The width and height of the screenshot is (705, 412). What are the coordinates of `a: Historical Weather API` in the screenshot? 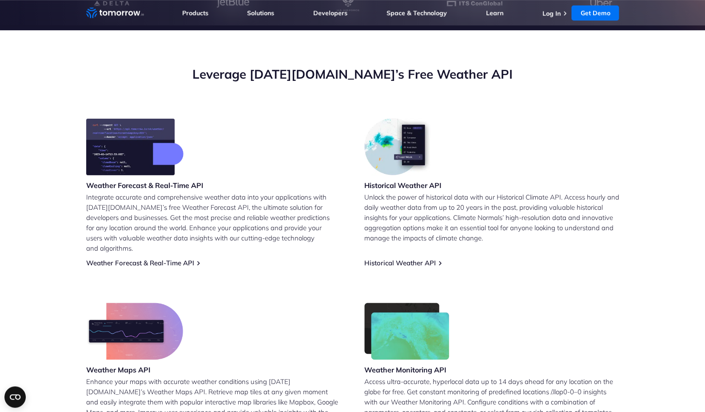 It's located at (400, 262).